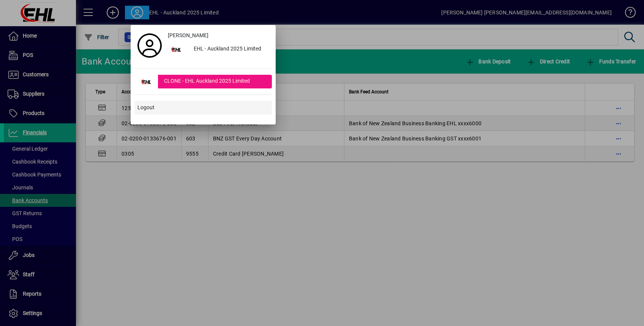  I want to click on div: EHL - Auckland 2025 Limited, so click(230, 49).